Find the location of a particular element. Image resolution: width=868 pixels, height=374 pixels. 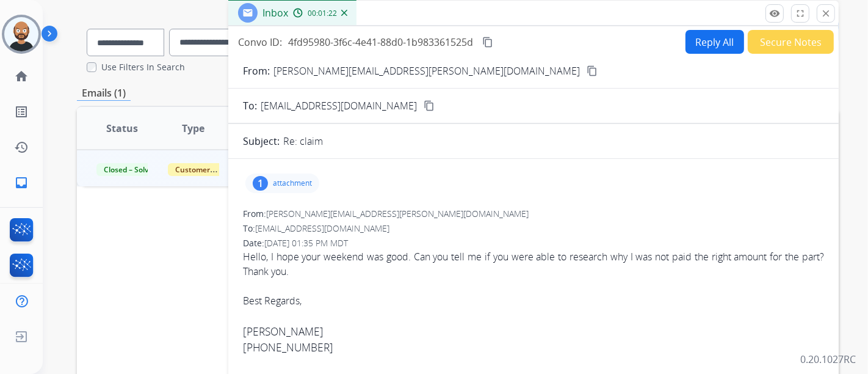

span: Status is located at coordinates (122, 128).